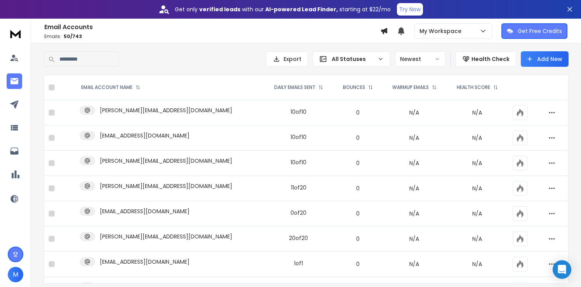 The height and width of the screenshot is (287, 581). Describe the element at coordinates (287, 59) in the screenshot. I see `button: Export` at that location.